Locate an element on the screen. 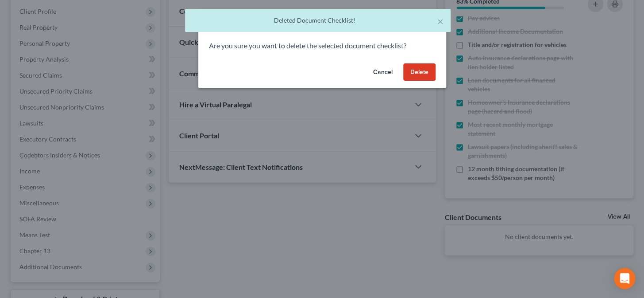  button: Cancel is located at coordinates (383, 72).